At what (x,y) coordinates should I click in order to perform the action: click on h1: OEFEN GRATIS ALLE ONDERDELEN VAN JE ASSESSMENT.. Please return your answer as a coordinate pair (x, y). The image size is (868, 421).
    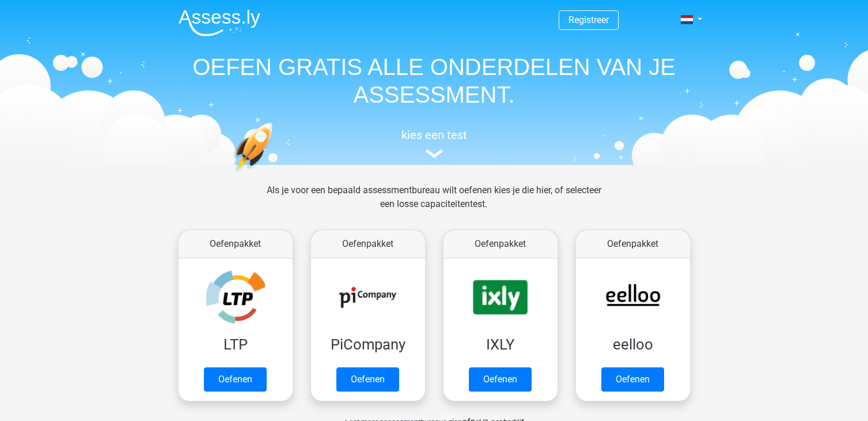
    Looking at the image, I should click on (434, 81).